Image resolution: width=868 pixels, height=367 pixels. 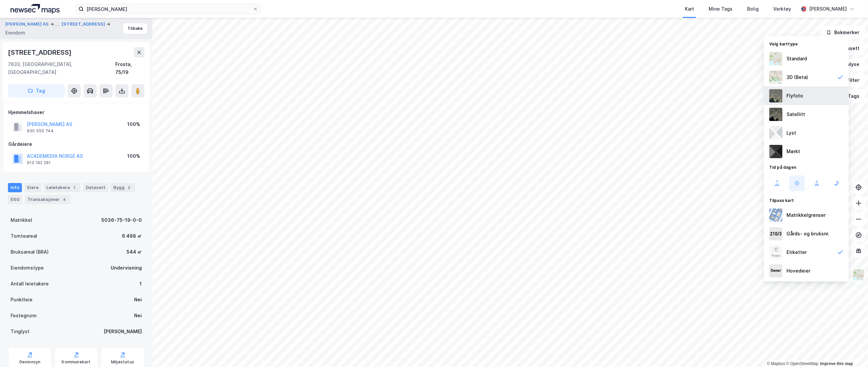 I want to click on div: Undervisning, so click(x=127, y=268).